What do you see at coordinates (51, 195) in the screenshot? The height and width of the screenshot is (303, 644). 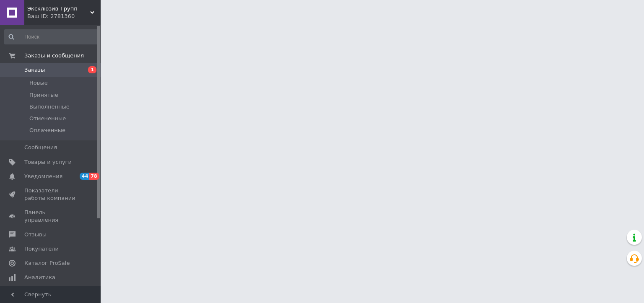 I see `span: Показатели работы компании` at bounding box center [51, 195].